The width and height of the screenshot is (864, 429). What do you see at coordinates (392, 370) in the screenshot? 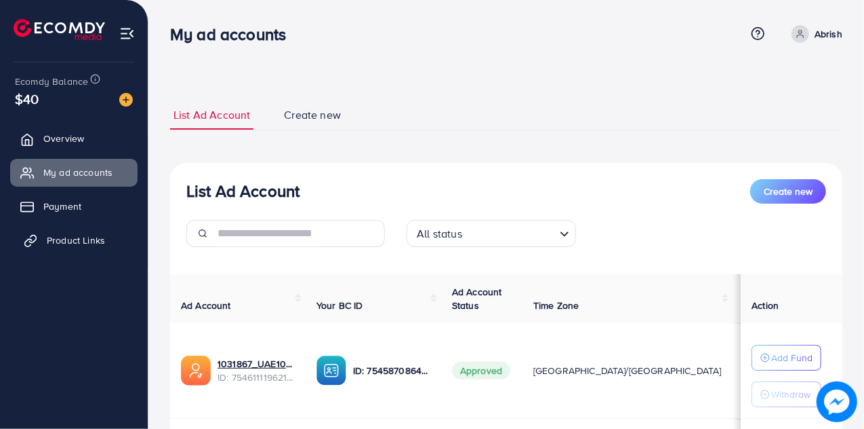
I see `p: ID: 7545870864840179713` at bounding box center [392, 370].